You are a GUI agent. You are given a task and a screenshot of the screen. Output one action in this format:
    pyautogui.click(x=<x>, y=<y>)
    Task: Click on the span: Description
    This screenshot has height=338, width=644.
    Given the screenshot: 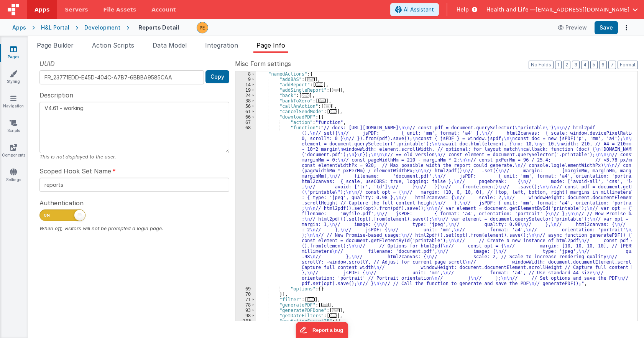 What is the action you would take?
    pyautogui.click(x=56, y=95)
    